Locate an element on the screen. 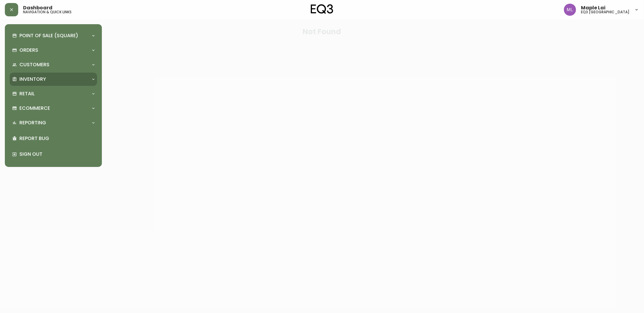  p: Customers is located at coordinates (34, 64).